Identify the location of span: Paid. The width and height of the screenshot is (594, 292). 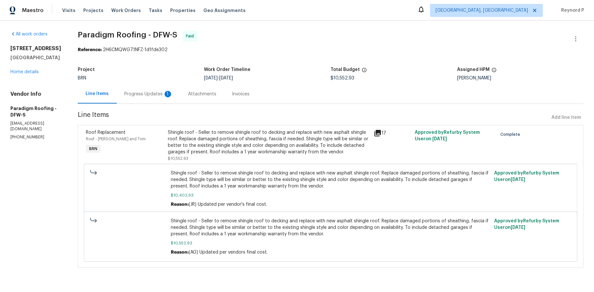
(191, 36).